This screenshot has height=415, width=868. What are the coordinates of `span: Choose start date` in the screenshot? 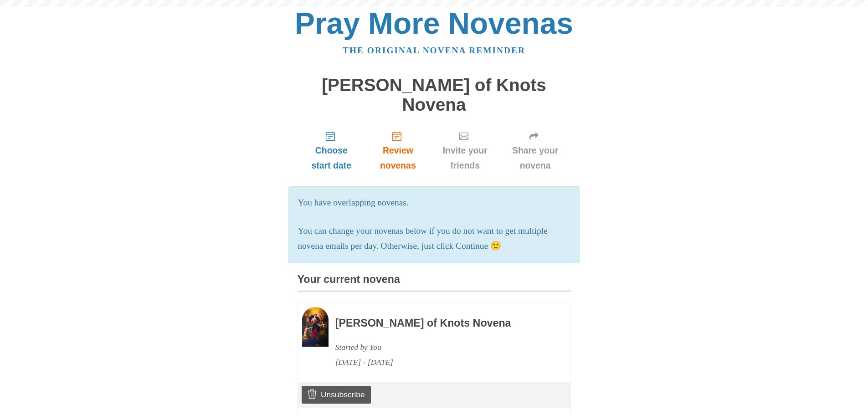 It's located at (332, 158).